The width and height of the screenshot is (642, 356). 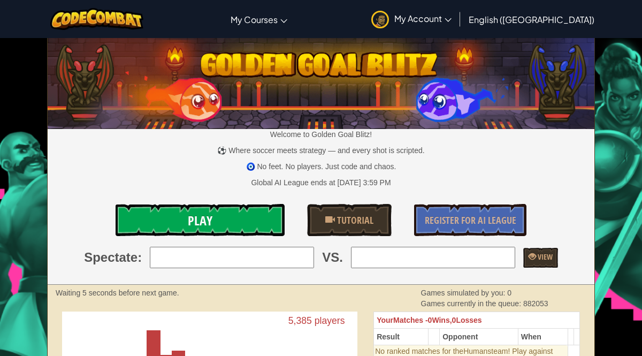 What do you see at coordinates (423, 18) in the screenshot?
I see `span: My Account` at bounding box center [423, 18].